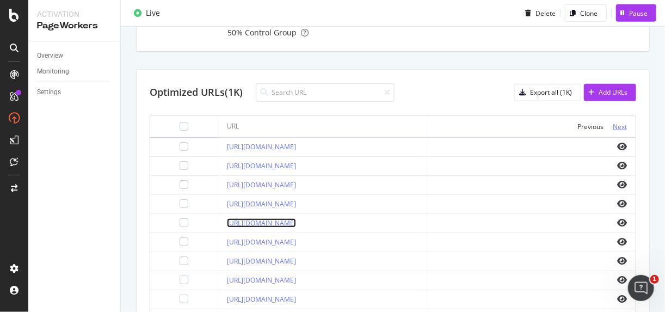 The height and width of the screenshot is (312, 665). I want to click on div: Next, so click(620, 126).